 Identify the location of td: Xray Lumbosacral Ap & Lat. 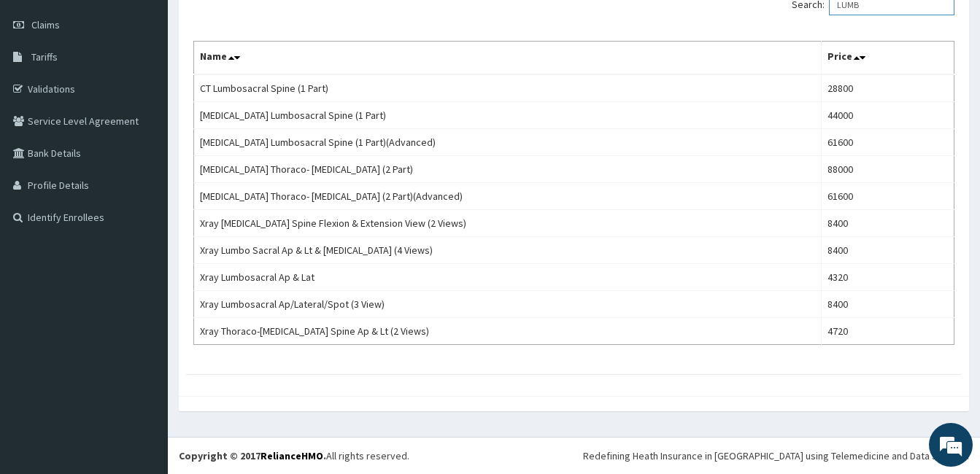
(508, 277).